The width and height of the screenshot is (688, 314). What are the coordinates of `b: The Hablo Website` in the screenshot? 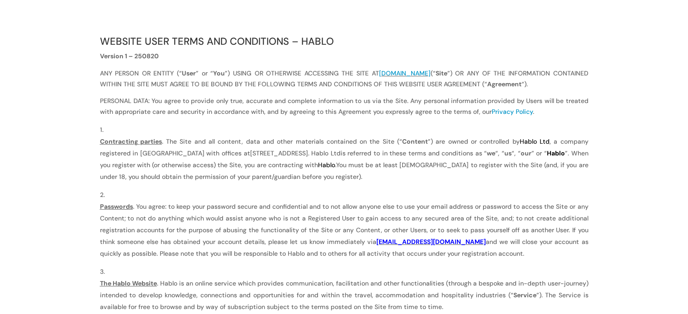 It's located at (129, 284).